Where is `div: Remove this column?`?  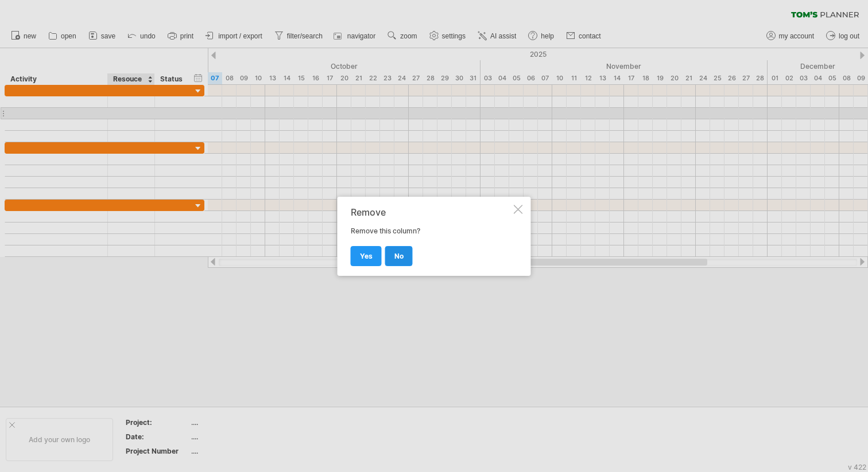 div: Remove this column? is located at coordinates (431, 236).